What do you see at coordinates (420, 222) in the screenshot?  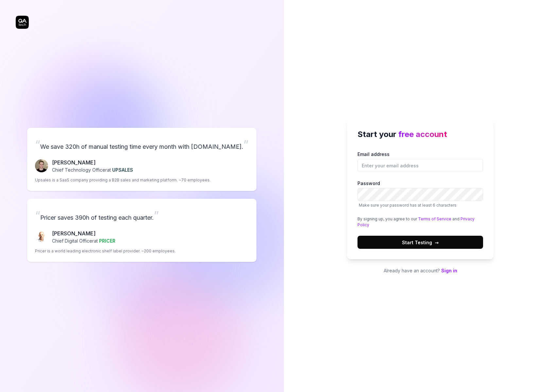 I see `div: By signing up, you agree to our and` at bounding box center [420, 222].